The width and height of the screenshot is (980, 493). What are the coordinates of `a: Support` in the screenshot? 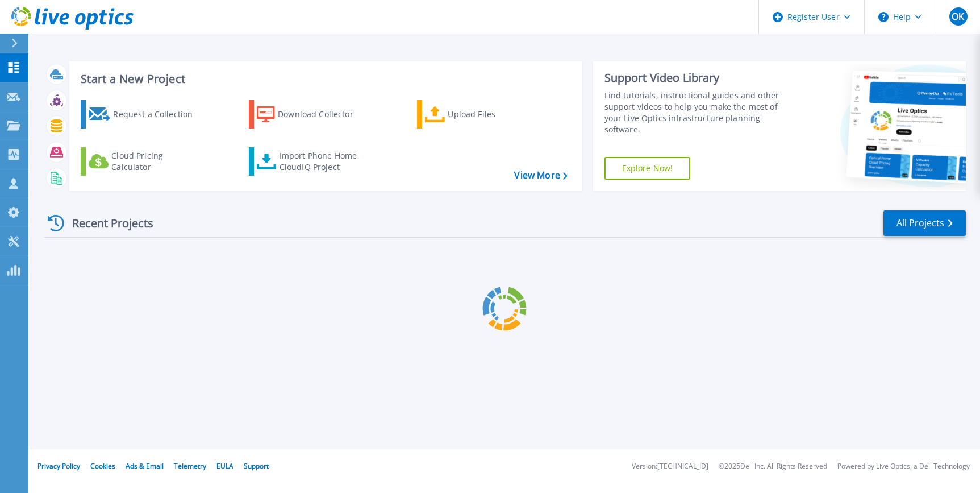 It's located at (256, 466).